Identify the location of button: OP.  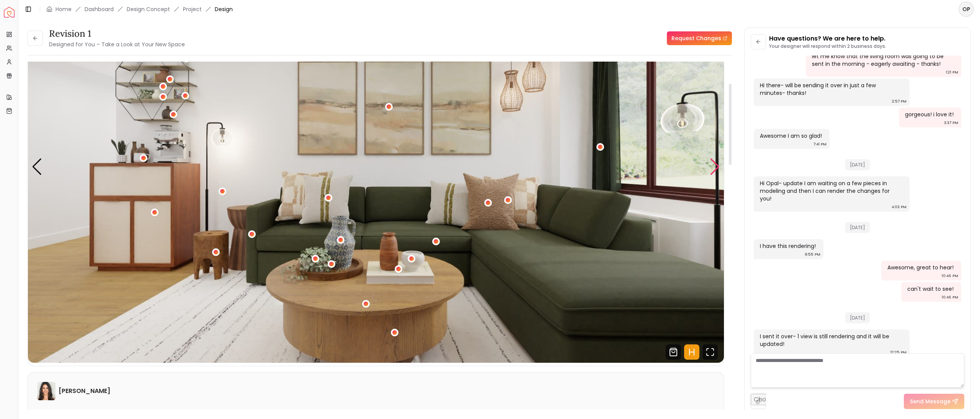
(966, 10).